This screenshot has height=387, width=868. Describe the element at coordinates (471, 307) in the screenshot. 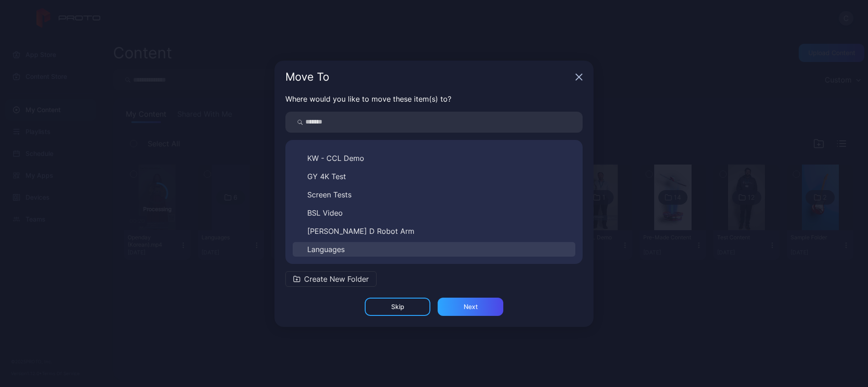

I see `button: Next` at that location.